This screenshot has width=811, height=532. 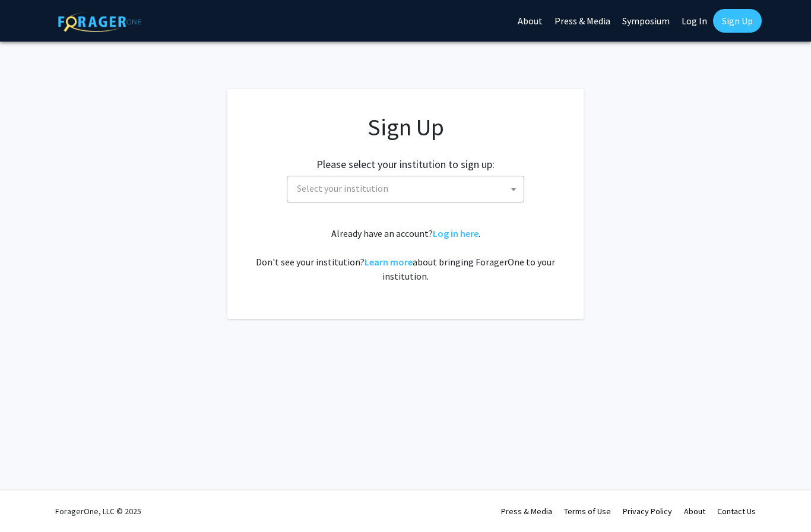 What do you see at coordinates (647, 511) in the screenshot?
I see `a: Privacy Policy` at bounding box center [647, 511].